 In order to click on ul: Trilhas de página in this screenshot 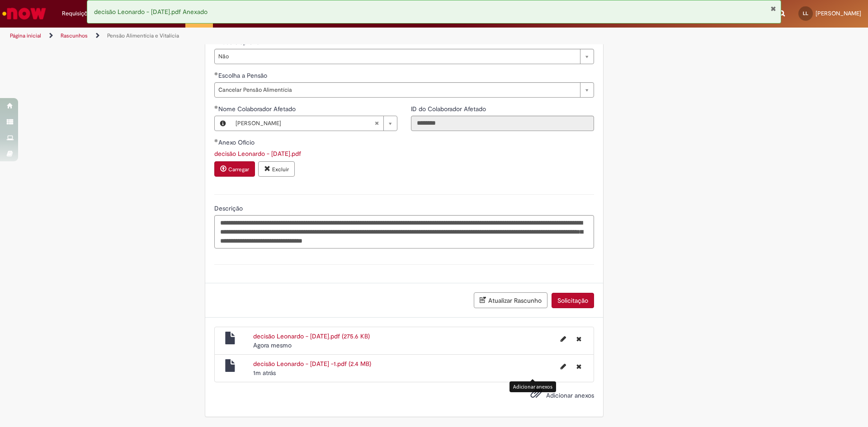, I will do `click(289, 36)`.